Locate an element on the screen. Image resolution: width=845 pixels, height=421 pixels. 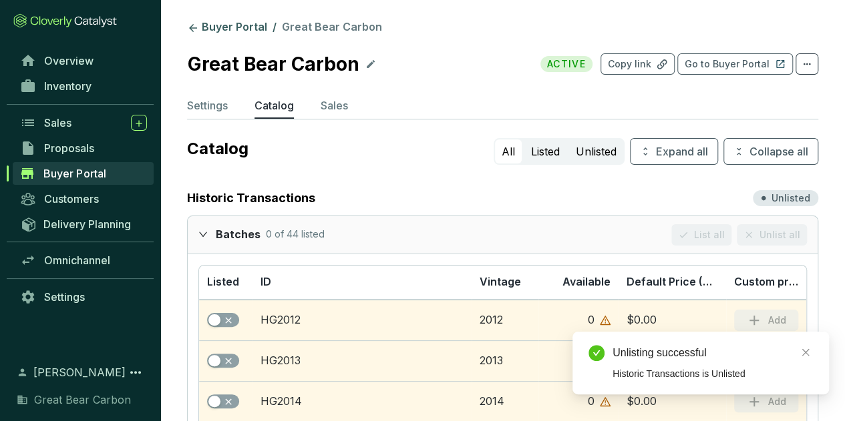
span: Overview is located at coordinates (69, 61).